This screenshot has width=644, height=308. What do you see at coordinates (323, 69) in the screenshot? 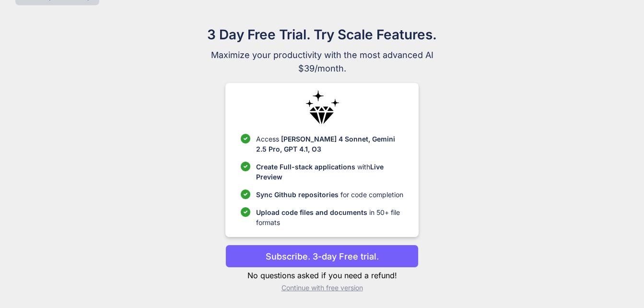
I see `span: $39/month.` at bounding box center [323, 69].